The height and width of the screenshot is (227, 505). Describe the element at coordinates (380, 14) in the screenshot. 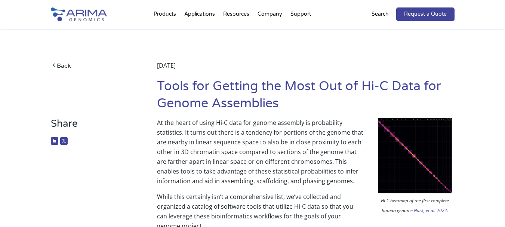

I see `p: Search` at that location.